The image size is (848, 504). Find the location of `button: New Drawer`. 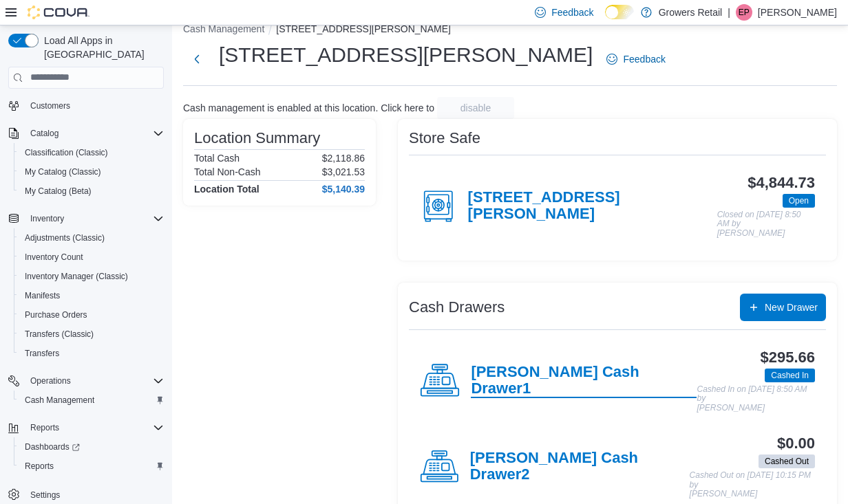

button: New Drawer is located at coordinates (783, 308).